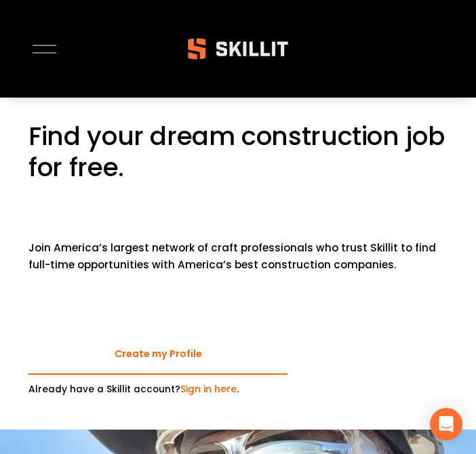 This screenshot has width=476, height=454. Describe the element at coordinates (208, 389) in the screenshot. I see `a: Sign in here` at that location.